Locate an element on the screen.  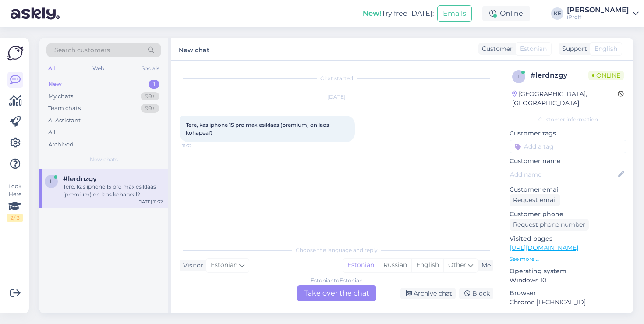
button: Emails is located at coordinates (455, 14).